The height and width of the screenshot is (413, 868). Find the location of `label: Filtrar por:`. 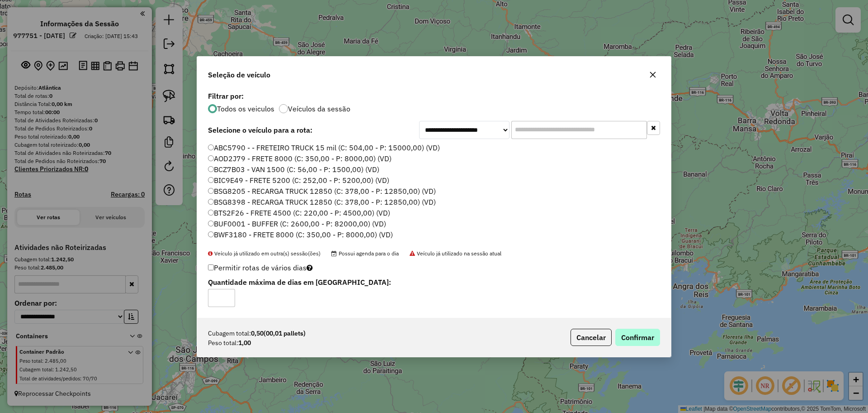

label: Filtrar por: is located at coordinates (434, 96).